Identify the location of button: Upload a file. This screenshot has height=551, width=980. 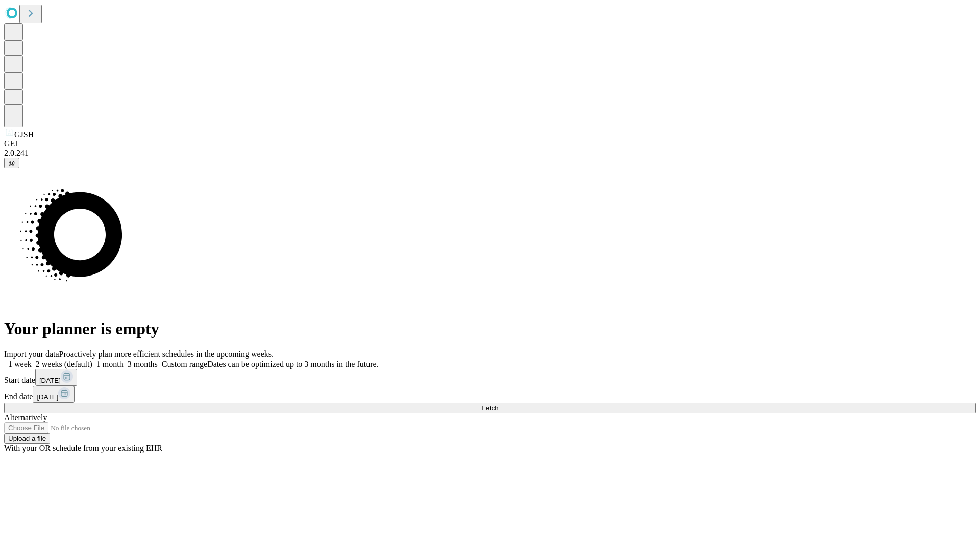
(27, 438).